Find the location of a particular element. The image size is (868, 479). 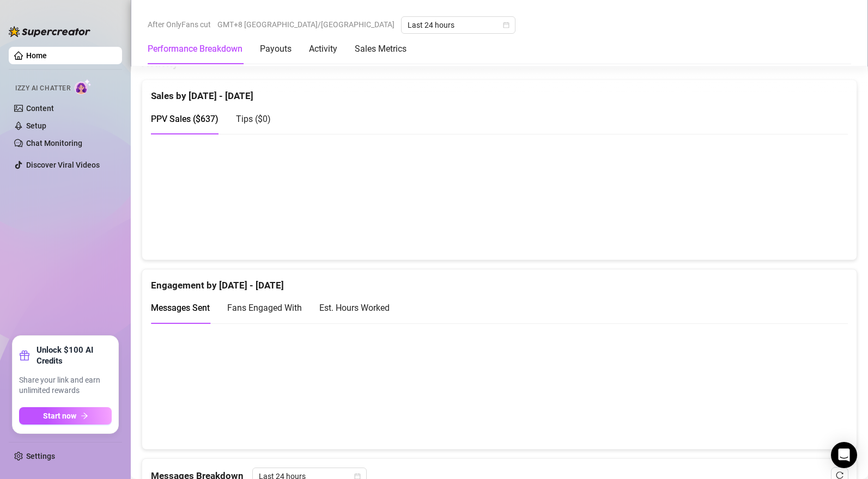

span: calendar is located at coordinates (506, 25).